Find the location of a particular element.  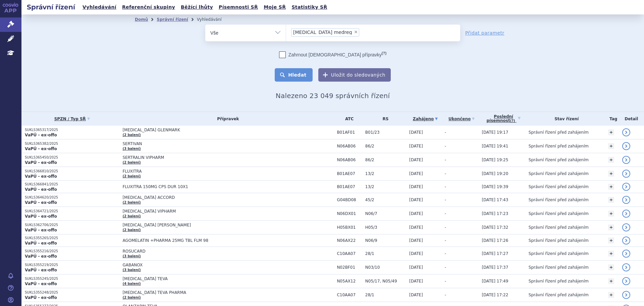

a: Referenční skupiny is located at coordinates (149, 7).